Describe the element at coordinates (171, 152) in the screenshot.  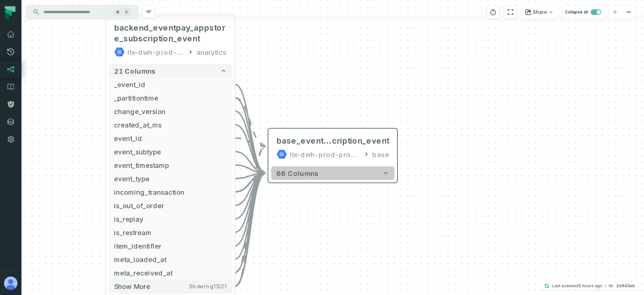
I see `span: event_subtype` at that location.